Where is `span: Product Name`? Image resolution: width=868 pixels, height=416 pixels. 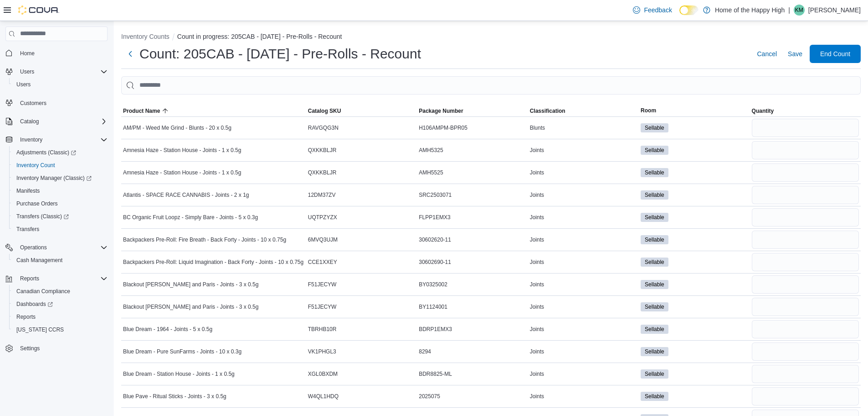 span: Product Name is located at coordinates (141, 111).